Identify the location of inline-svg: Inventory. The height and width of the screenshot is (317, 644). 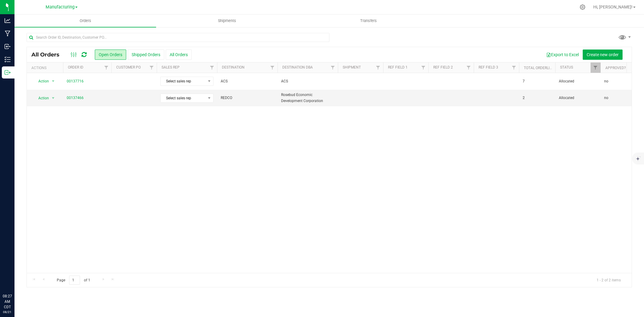
(7, 60).